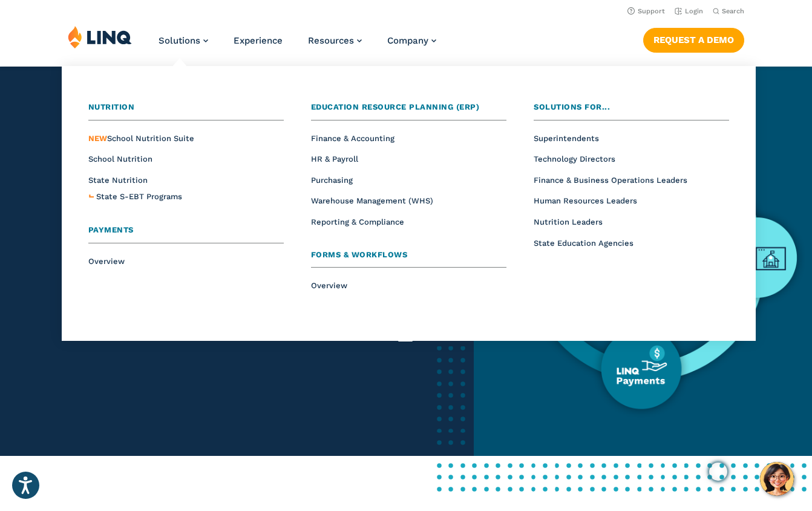 This screenshot has width=812, height=511. I want to click on button: Hello, have a question? Let’s chat., so click(777, 479).